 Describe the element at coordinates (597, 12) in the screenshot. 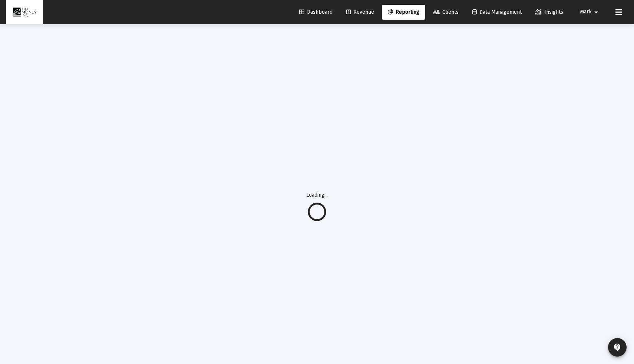

I see `mat-icon: arrow_drop_down` at that location.